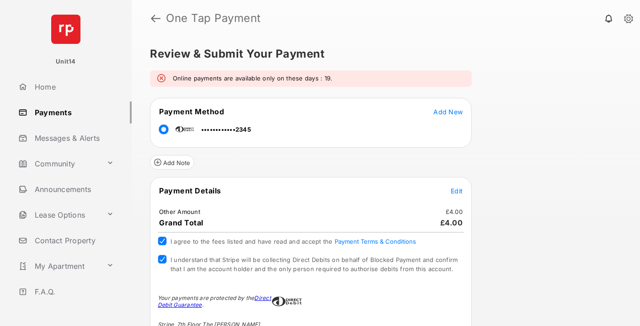 The width and height of the screenshot is (640, 326). What do you see at coordinates (214, 301) in the screenshot?
I see `a: Direct Debit Guarantee` at bounding box center [214, 301].